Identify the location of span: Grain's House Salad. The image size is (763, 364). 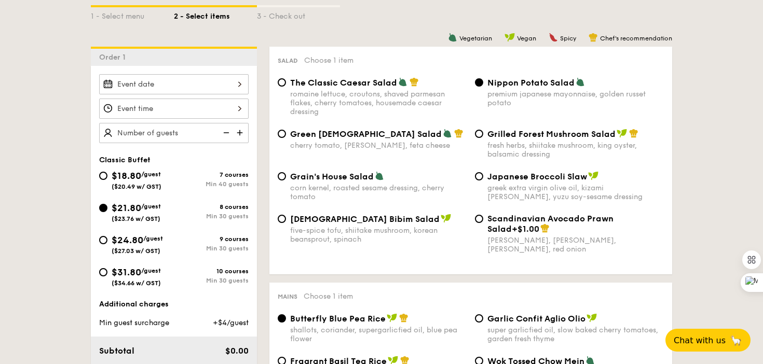
(332, 176).